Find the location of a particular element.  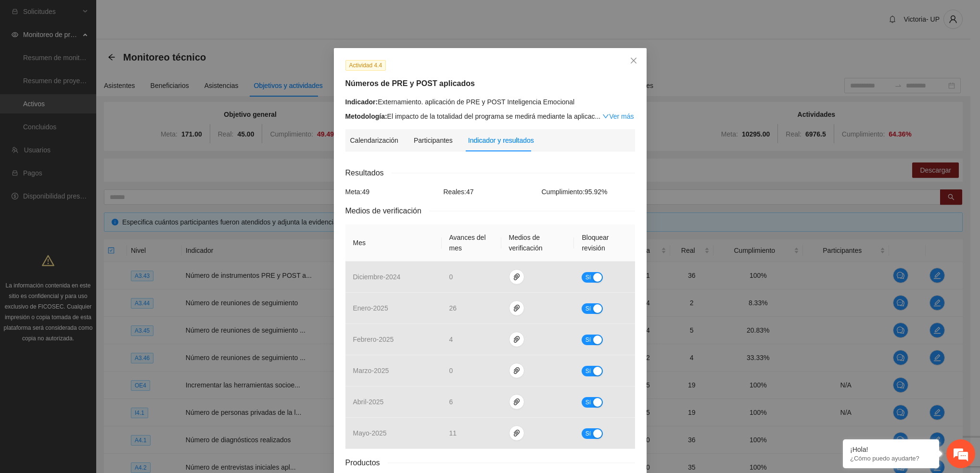

div: Externamiento. aplicación de PRE y POST Inteligencia Emocional is located at coordinates (490, 102).